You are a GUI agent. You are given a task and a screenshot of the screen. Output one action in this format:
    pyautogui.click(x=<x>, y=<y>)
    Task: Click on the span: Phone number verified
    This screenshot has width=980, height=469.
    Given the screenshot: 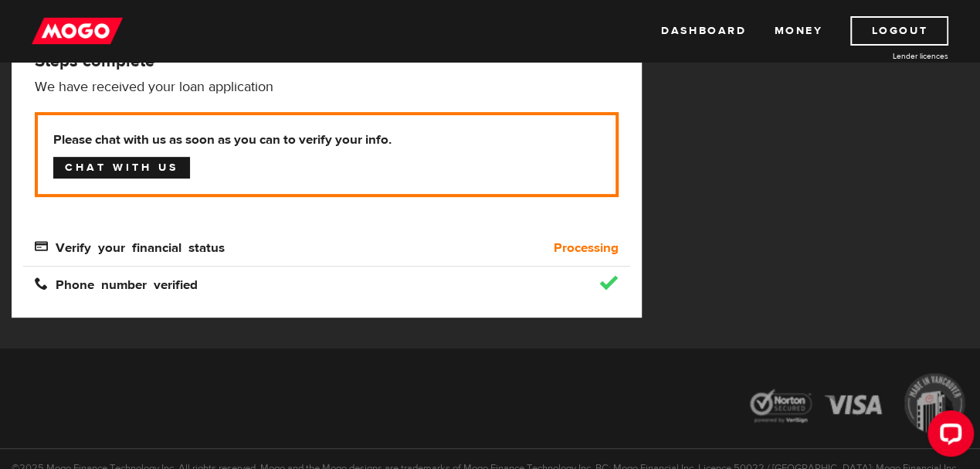 What is the action you would take?
    pyautogui.click(x=116, y=283)
    